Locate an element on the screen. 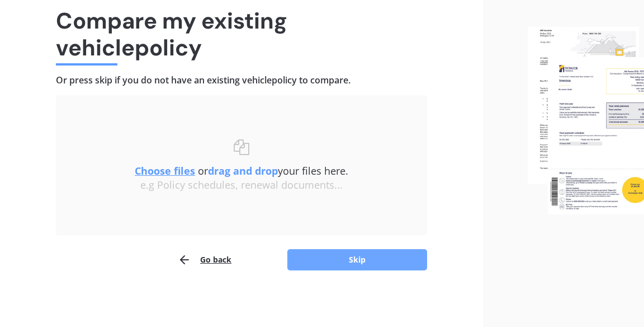  button: Skip is located at coordinates (357, 260).